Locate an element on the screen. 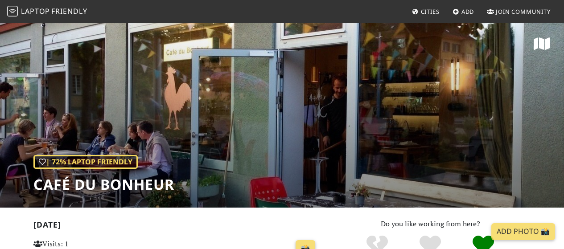  a: Join Community is located at coordinates (518, 12).